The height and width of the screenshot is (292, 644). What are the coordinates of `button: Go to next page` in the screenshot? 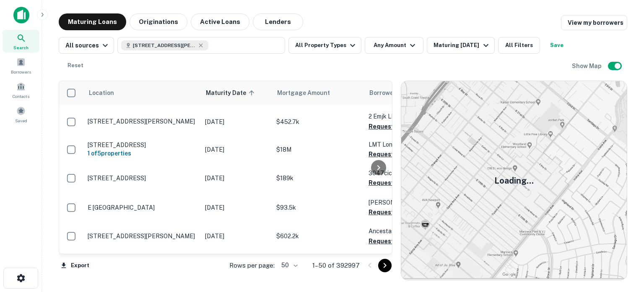 It's located at (385, 265).